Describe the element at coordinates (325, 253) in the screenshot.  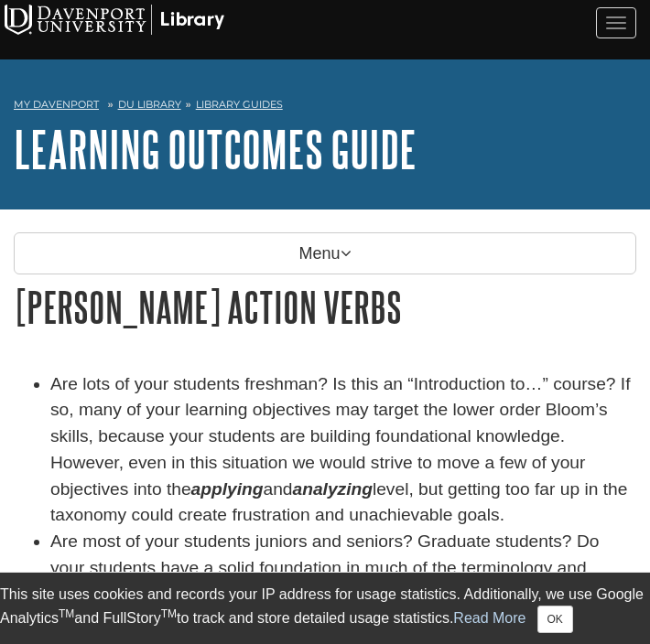
I see `p: Menu` at that location.